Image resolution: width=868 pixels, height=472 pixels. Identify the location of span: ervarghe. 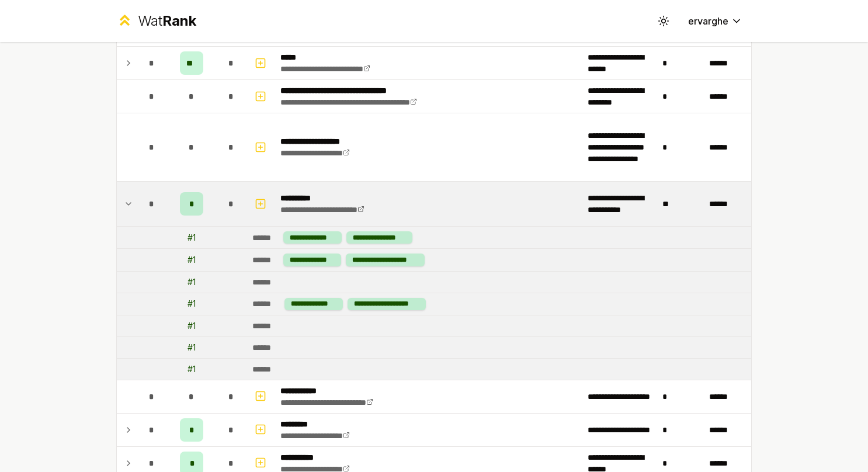
(708, 21).